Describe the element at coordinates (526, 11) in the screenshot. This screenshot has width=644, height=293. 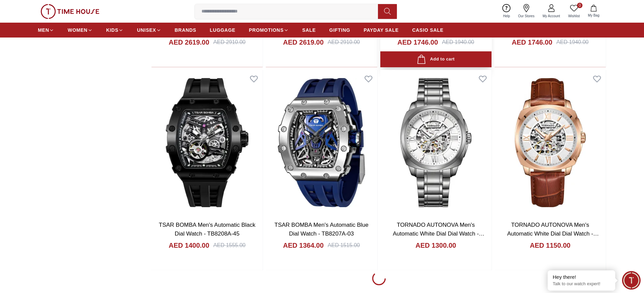
I see `a: Our Stores` at that location.